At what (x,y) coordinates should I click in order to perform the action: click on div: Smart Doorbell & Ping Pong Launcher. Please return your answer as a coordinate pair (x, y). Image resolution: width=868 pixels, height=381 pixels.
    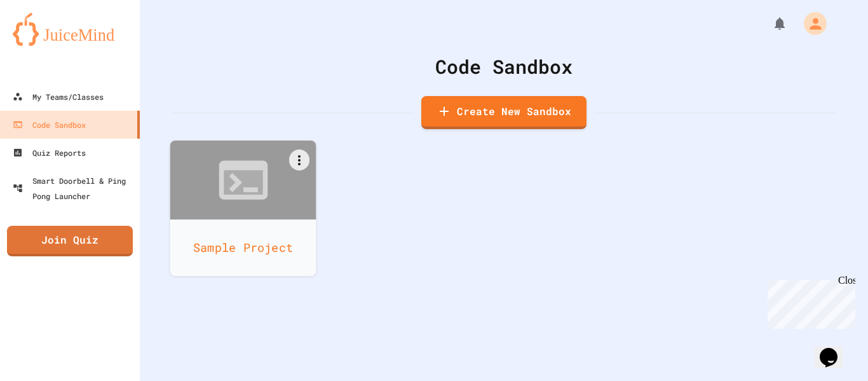
    Looking at the image, I should click on (74, 188).